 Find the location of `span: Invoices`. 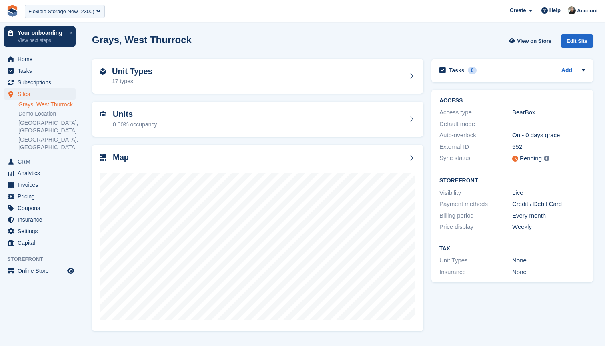

span: Invoices is located at coordinates (42, 185).